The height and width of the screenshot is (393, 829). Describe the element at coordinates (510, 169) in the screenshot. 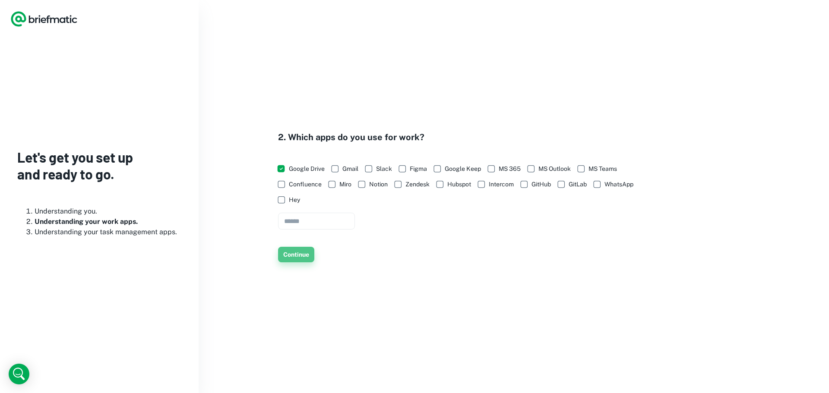

I see `span: MS 365` at that location.